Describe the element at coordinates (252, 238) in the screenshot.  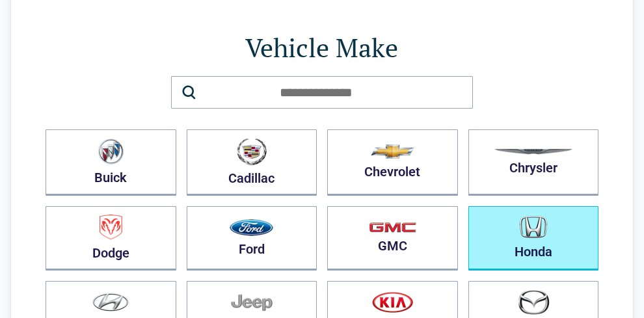
I see `button: Ford` at that location.